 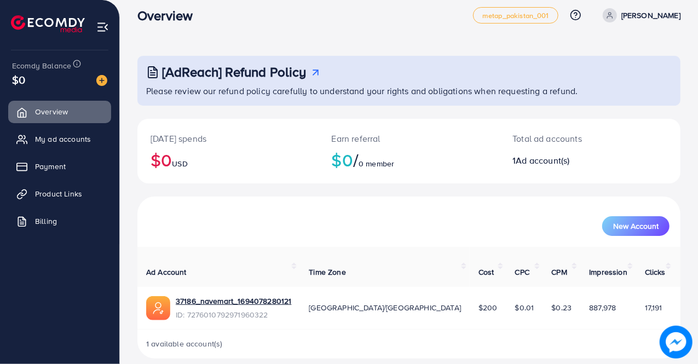 What do you see at coordinates (63, 139) in the screenshot?
I see `span: My ad accounts` at bounding box center [63, 139].